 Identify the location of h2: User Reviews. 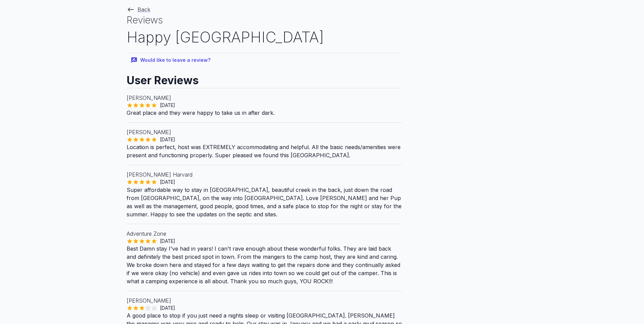
(264, 78).